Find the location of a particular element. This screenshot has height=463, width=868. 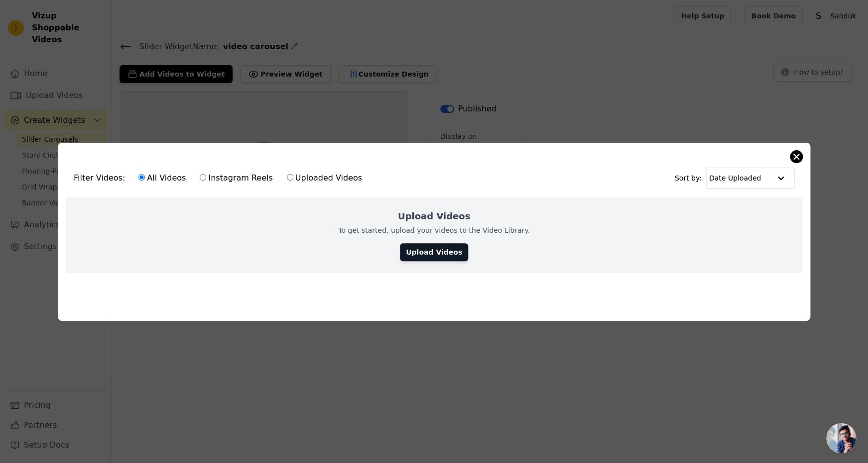

a: Open chat is located at coordinates (841, 439).